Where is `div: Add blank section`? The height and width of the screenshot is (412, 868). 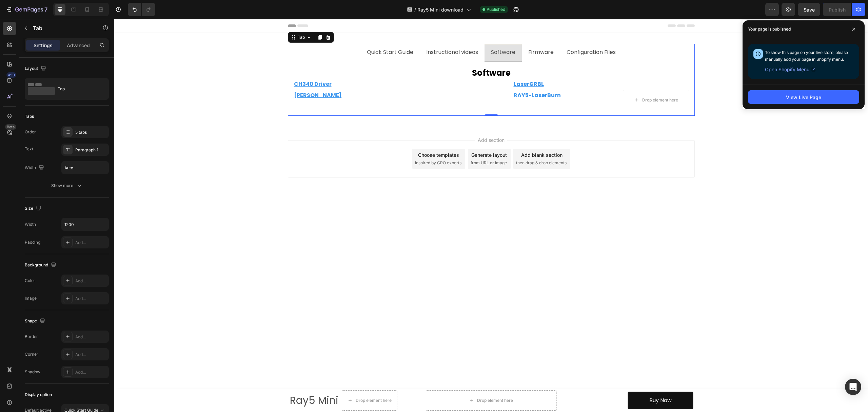 div: Add blank section is located at coordinates (428, 136).